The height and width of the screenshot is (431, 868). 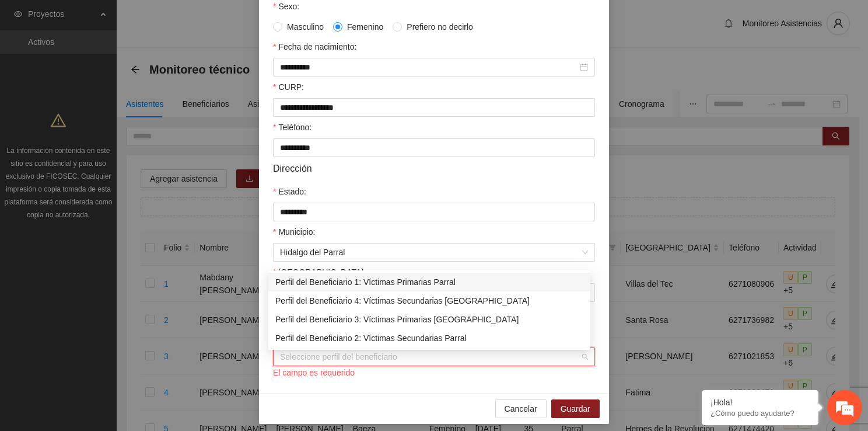 What do you see at coordinates (575, 408) in the screenshot?
I see `button: Guardar` at bounding box center [575, 408].